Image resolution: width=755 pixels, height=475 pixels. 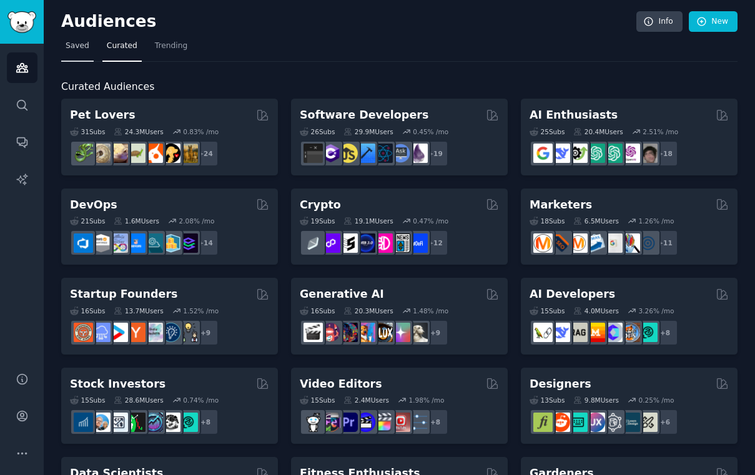 What do you see at coordinates (83, 153) in the screenshot?
I see `img: herpetology` at bounding box center [83, 153].